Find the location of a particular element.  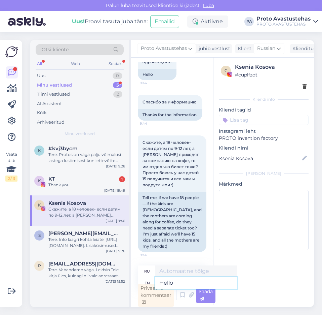

div: 2 is located at coordinates (118, 94).